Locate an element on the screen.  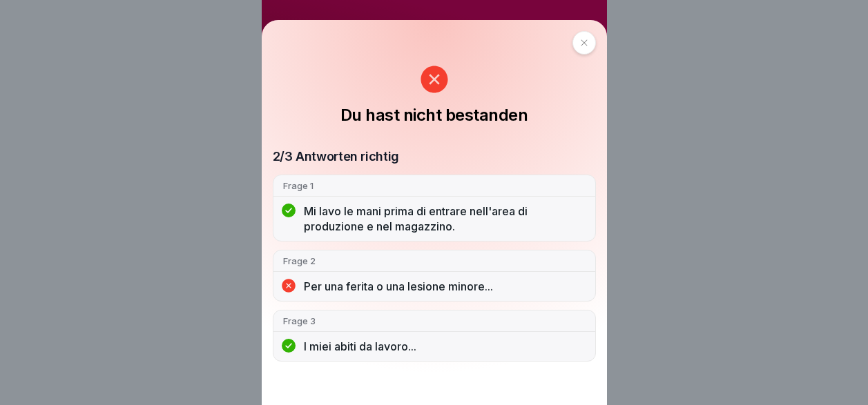
p: Frage 1 is located at coordinates (434, 185).